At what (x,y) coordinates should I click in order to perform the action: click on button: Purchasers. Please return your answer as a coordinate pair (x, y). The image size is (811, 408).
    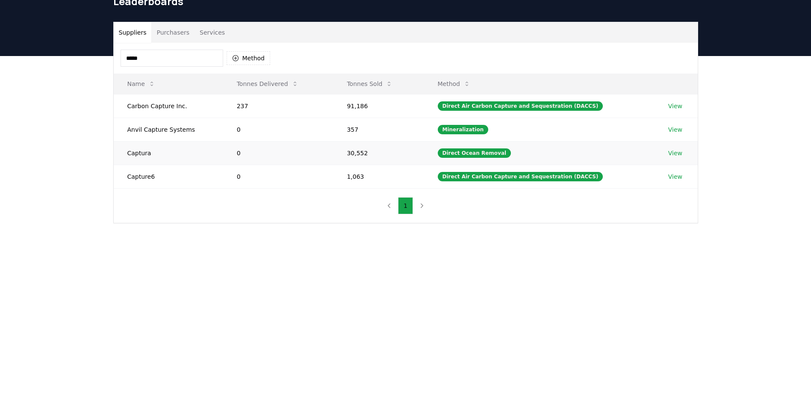
    Looking at the image, I should click on (173, 33).